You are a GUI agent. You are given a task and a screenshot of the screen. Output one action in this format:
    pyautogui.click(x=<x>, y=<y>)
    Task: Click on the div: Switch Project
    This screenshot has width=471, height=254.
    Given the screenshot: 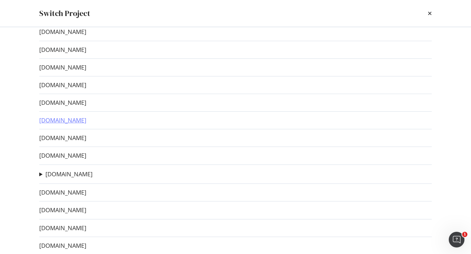 What is the action you would take?
    pyautogui.click(x=65, y=13)
    